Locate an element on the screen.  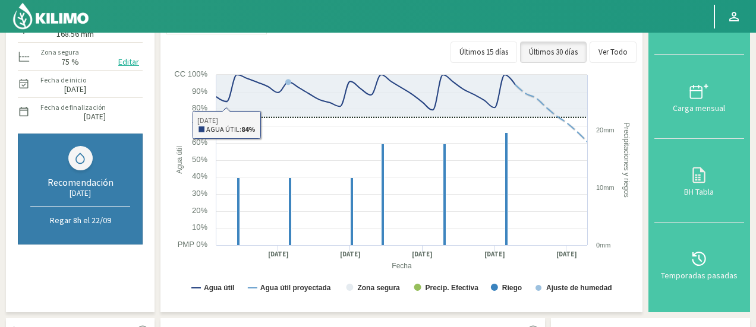
button: Editar is located at coordinates (128, 62).